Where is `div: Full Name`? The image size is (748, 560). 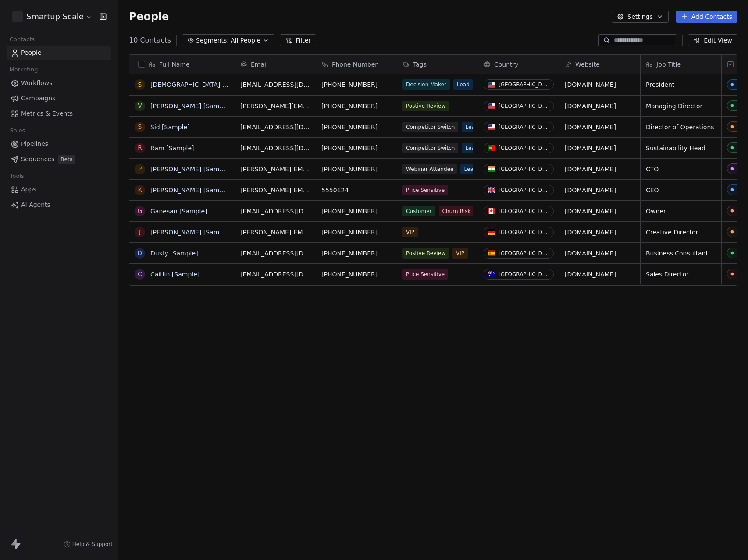 div: Full Name is located at coordinates (182, 64).